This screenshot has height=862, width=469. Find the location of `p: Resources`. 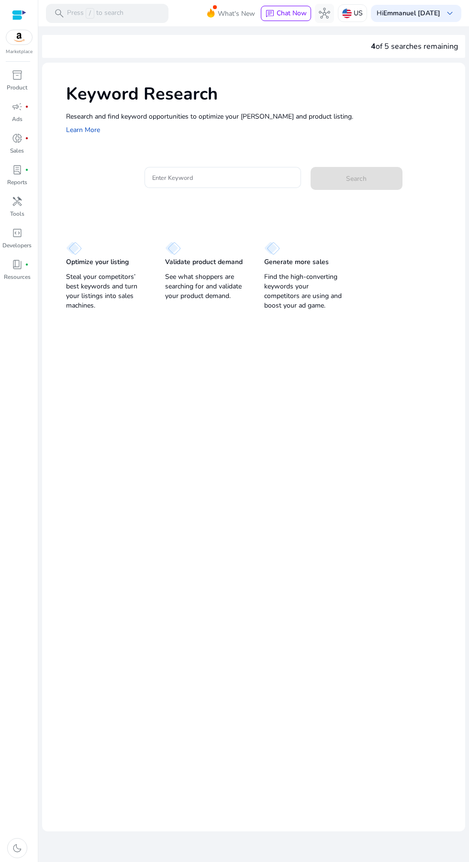

p: Resources is located at coordinates (17, 277).